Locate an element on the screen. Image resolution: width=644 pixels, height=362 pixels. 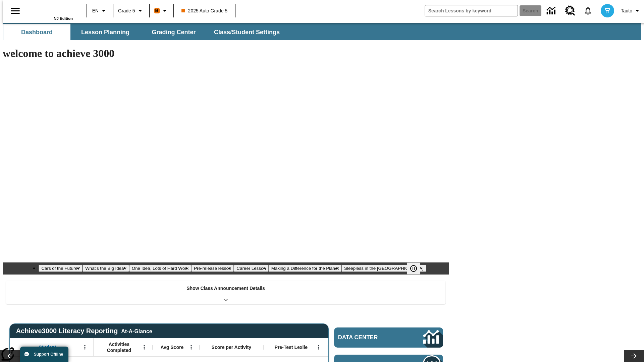
button: Slide 1 Cars of the Future? is located at coordinates (61, 268).